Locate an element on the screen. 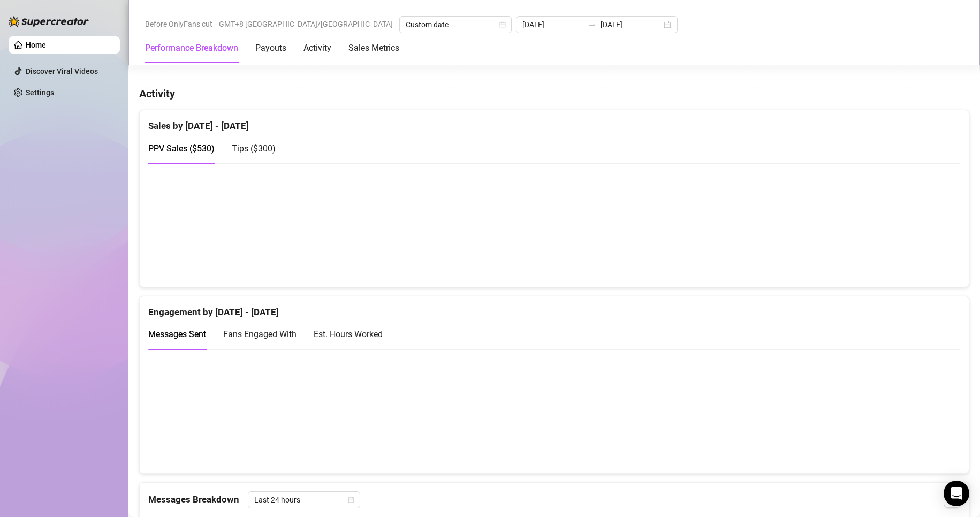  span: Custom date is located at coordinates (455, 24).